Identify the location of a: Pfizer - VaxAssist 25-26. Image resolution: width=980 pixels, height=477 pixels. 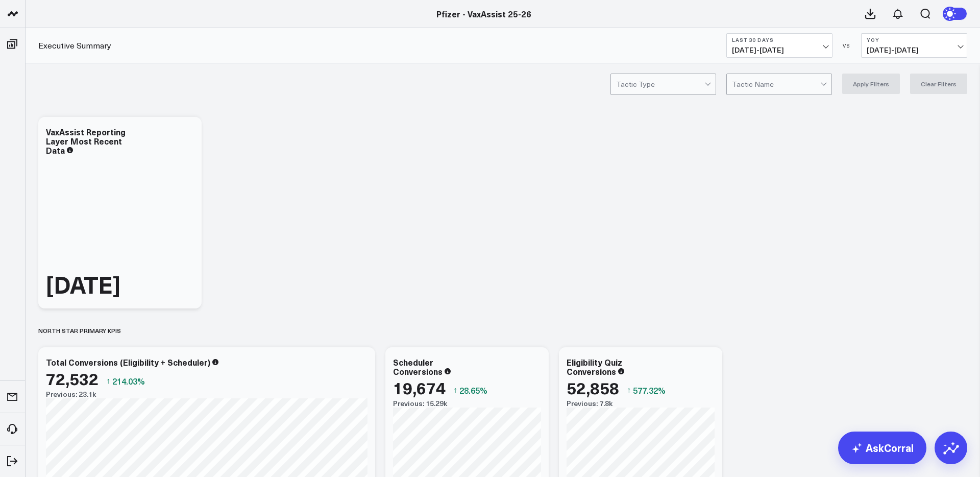
(484, 14).